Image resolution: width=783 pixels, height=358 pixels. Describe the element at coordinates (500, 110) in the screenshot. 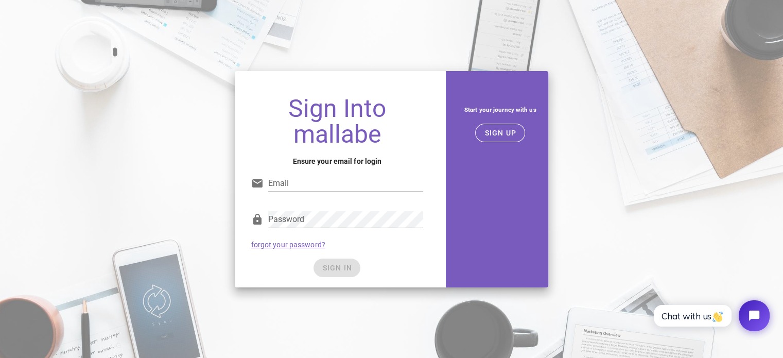

I see `h5: Start your journey with us` at that location.